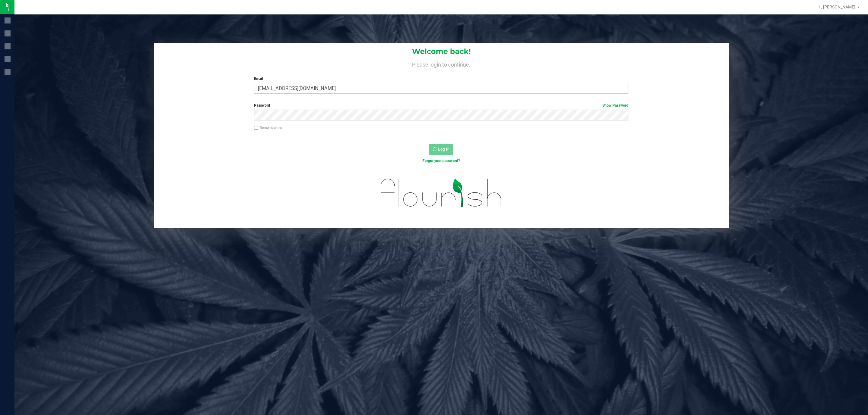  What do you see at coordinates (441, 149) in the screenshot?
I see `button: Log In` at bounding box center [441, 149].